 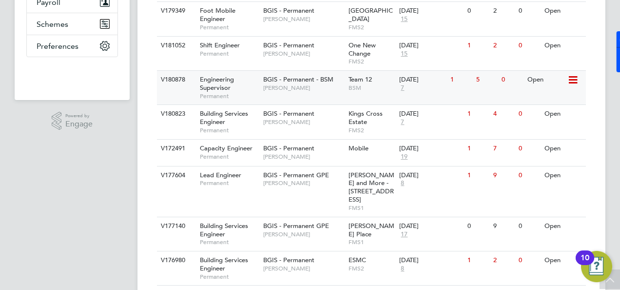 I want to click on span: Team 12, so click(x=360, y=79).